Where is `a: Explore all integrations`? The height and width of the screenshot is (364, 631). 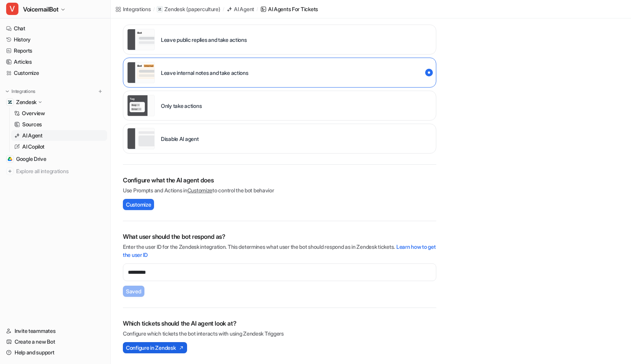 a: Explore all integrations is located at coordinates (55, 171).